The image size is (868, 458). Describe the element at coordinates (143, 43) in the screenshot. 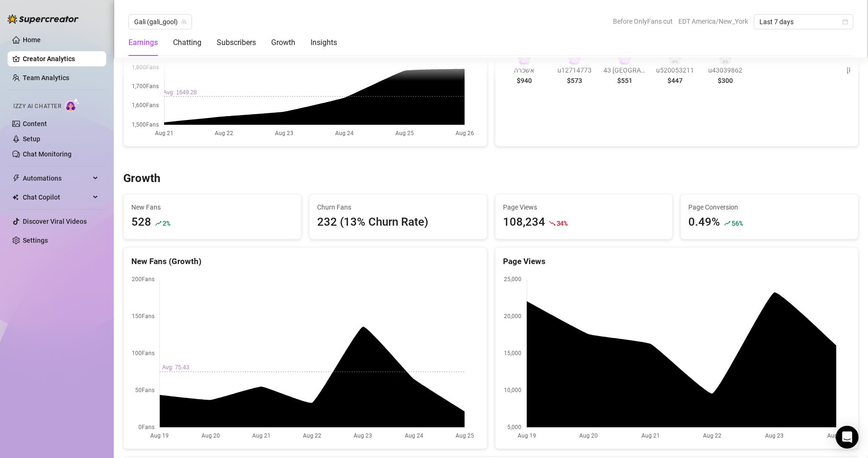

I see `div: Earnings` at that location.